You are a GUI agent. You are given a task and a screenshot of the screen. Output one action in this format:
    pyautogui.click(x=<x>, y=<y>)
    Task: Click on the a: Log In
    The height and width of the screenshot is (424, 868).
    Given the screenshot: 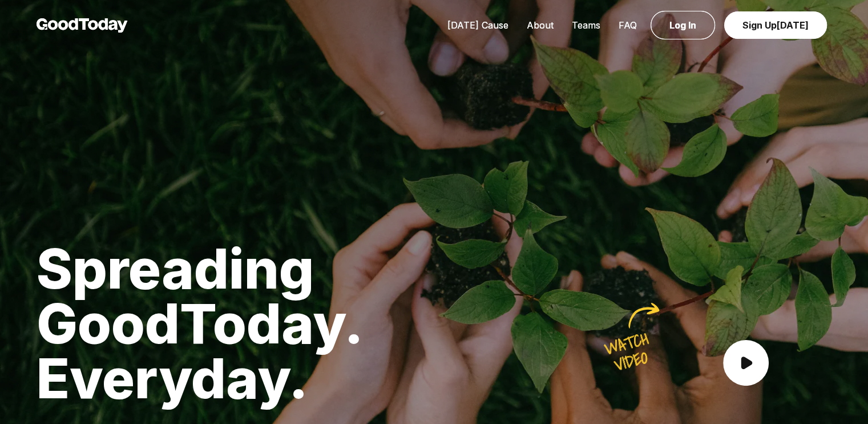 What is the action you would take?
    pyautogui.click(x=682, y=25)
    